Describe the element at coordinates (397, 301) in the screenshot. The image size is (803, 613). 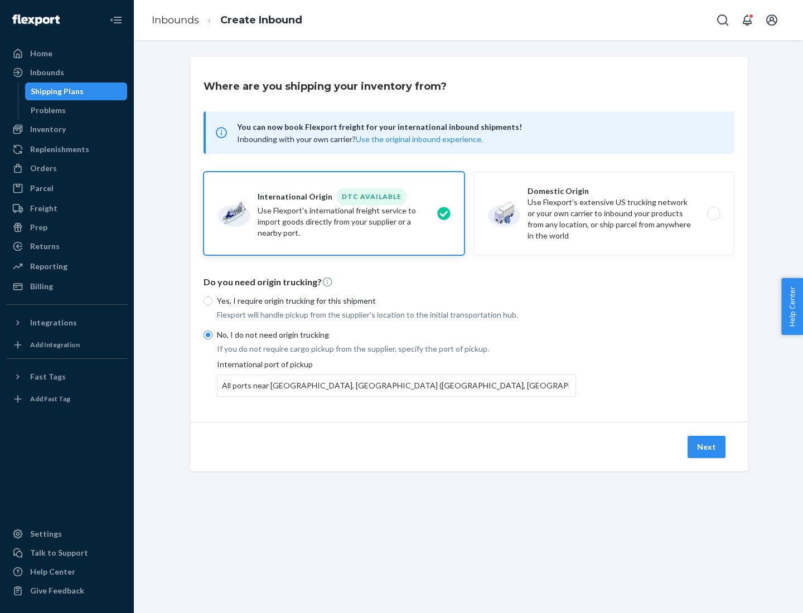
I see `p: Yes, I require origin trucking for this shipment` at that location.